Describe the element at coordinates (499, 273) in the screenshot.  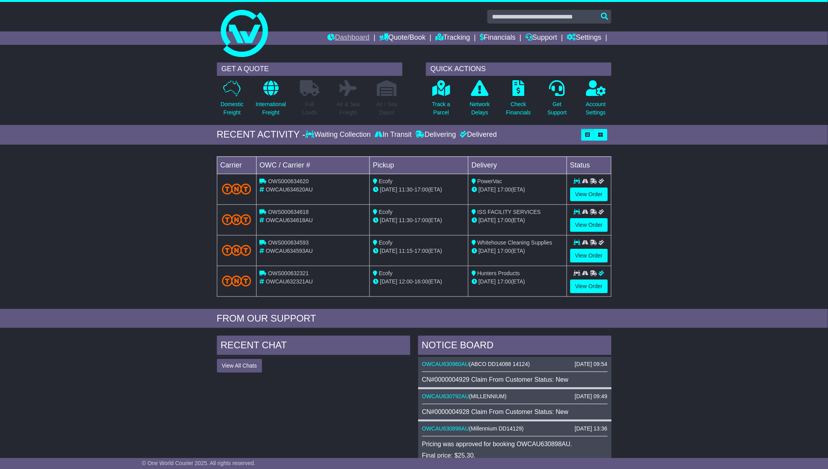
I see `span: Hunters Products` at that location.